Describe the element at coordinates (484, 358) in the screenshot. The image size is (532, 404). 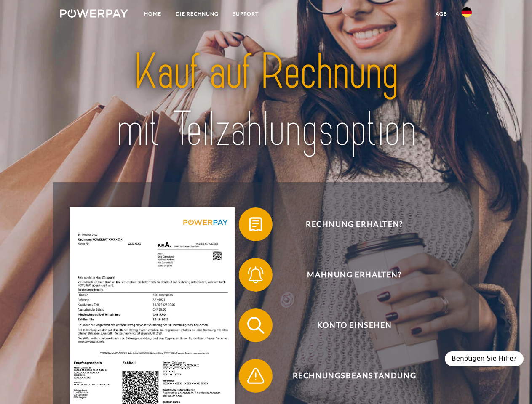
I see `div: Benötigen Sie Hilfe?` at that location.